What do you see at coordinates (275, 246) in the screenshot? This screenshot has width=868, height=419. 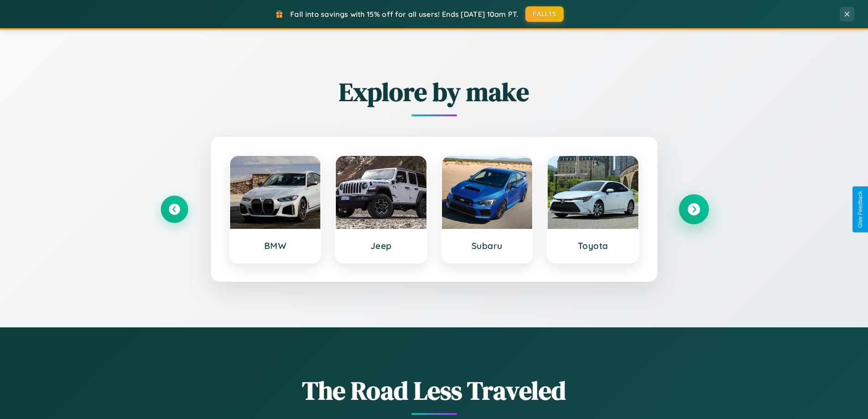 I see `h3: BMW` at bounding box center [275, 246].